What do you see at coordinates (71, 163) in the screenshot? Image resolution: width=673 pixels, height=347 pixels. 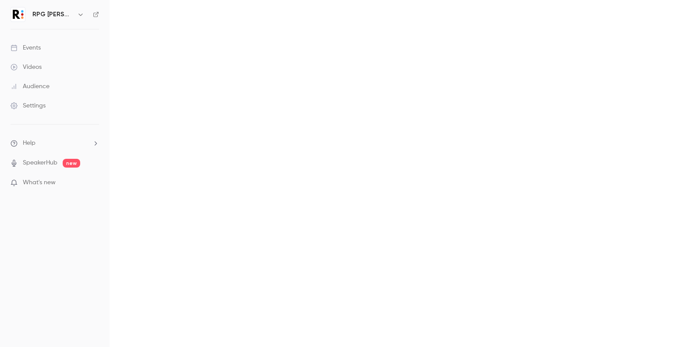 I see `span: new` at bounding box center [71, 163].